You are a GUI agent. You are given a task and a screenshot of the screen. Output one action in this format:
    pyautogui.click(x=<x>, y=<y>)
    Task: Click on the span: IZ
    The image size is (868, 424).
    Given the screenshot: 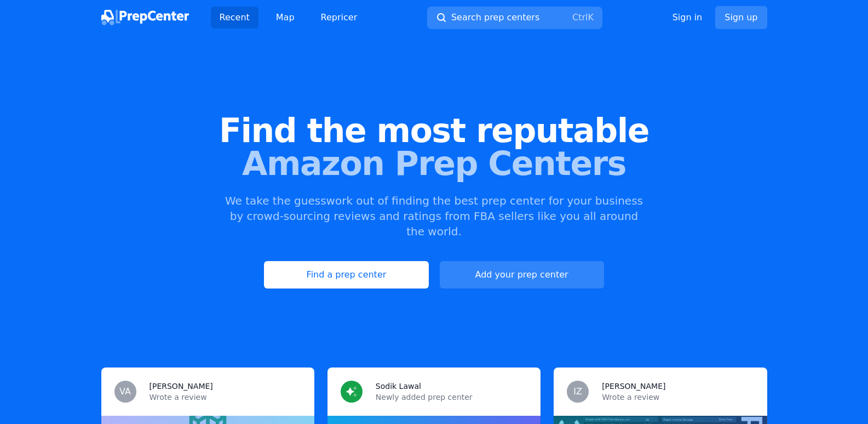 What is the action you would take?
    pyautogui.click(x=578, y=391)
    